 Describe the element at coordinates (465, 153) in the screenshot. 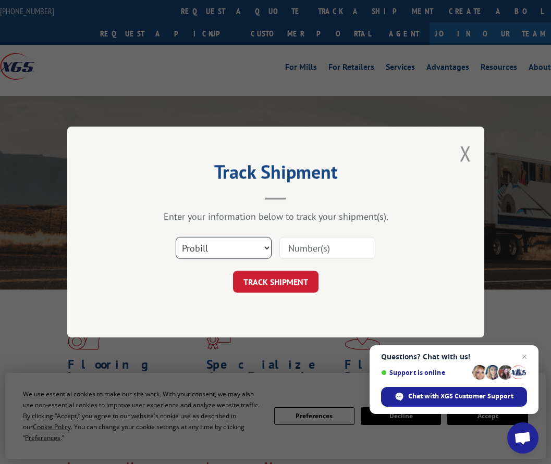

I see `button: Close modal` at that location.